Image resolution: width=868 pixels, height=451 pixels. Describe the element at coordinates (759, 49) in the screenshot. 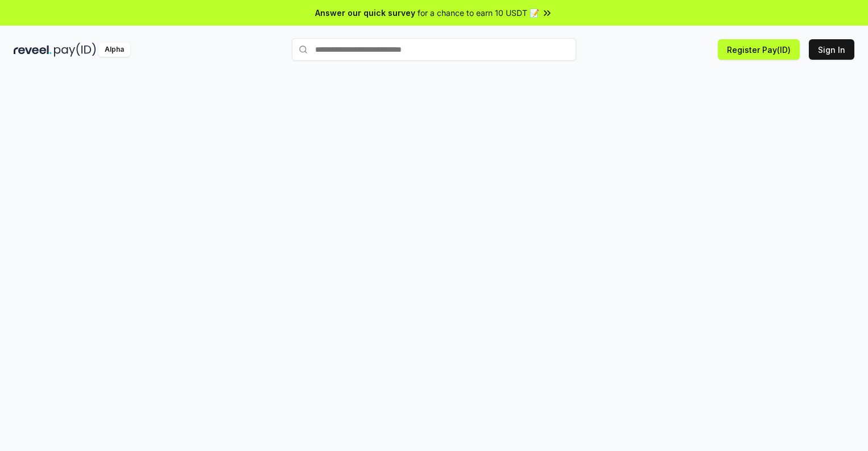

I see `button: Register Pay(ID)` at that location.